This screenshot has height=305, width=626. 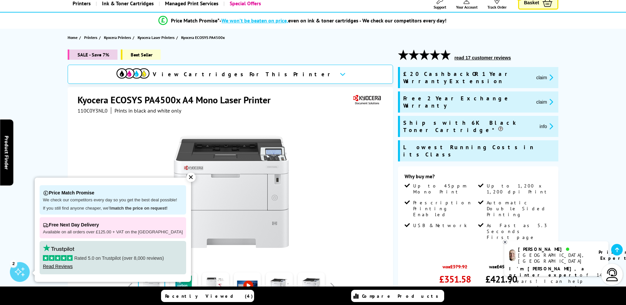 What do you see at coordinates (209, 296) in the screenshot?
I see `span: Recently Viewed (4)` at bounding box center [209, 296].